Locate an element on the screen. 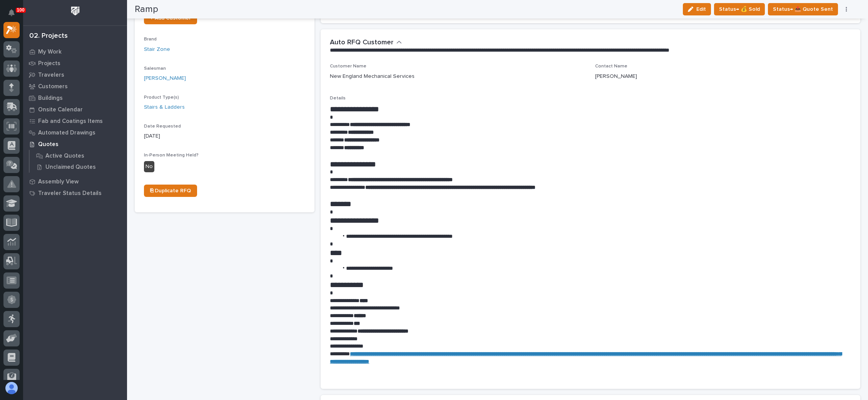 This screenshot has height=400, width=868. span: Contact Name is located at coordinates (612, 67).